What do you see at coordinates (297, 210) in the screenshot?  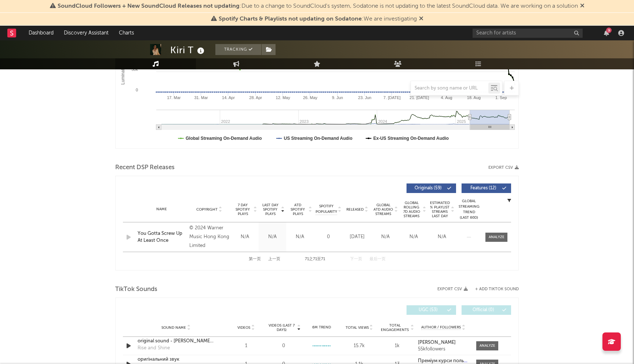 I see `span: ATD Spotify Plays` at bounding box center [297, 210].